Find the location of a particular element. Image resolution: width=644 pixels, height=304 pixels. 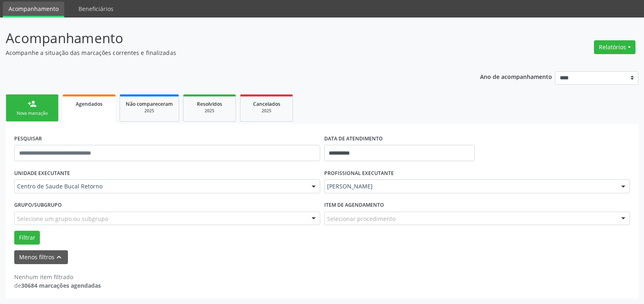

label: UNIDADE EXECUTANTE is located at coordinates (42, 173).